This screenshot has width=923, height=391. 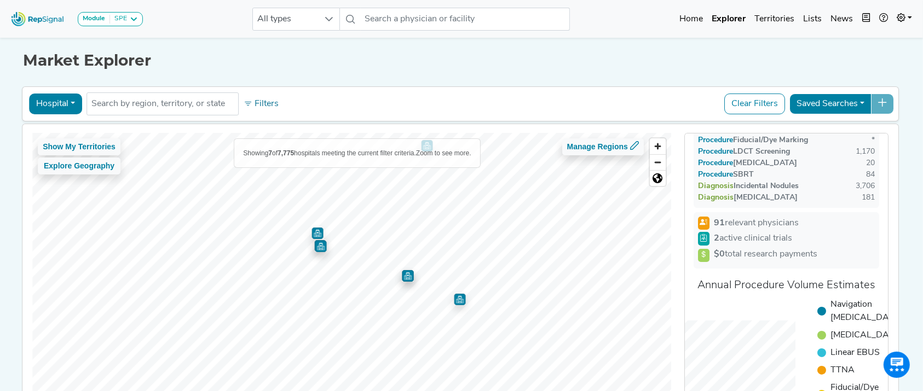 I want to click on span: relevant physicians, so click(x=756, y=223).